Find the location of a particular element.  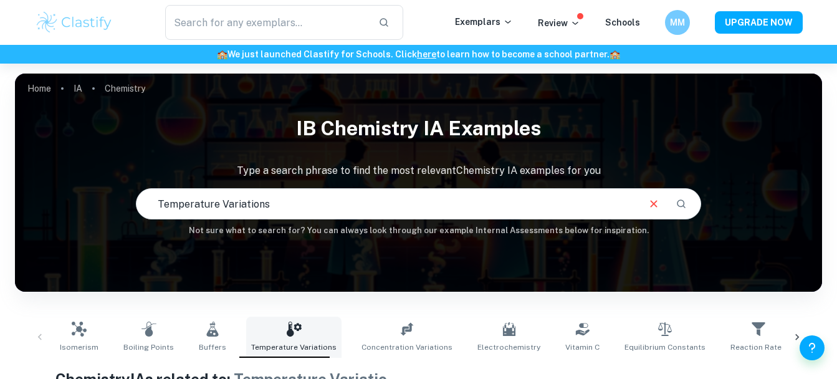

h6: MM is located at coordinates (677, 22).